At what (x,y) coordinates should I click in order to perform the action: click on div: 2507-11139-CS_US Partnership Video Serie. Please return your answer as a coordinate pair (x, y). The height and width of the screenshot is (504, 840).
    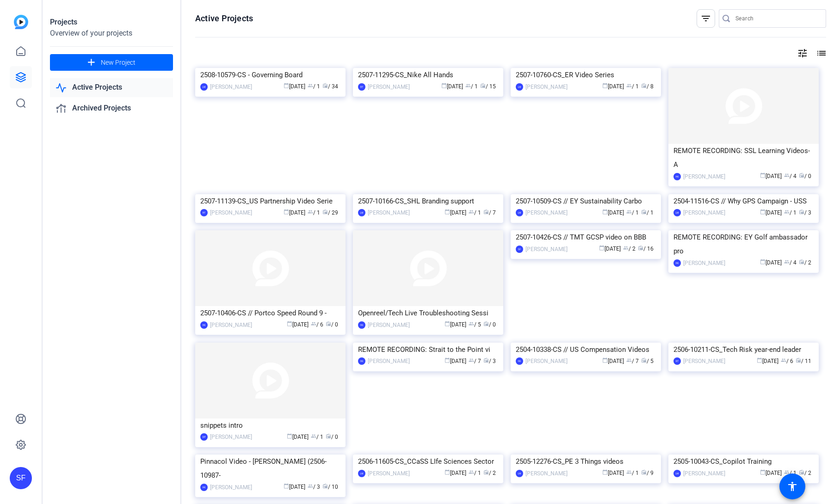
    Looking at the image, I should click on (271, 201).